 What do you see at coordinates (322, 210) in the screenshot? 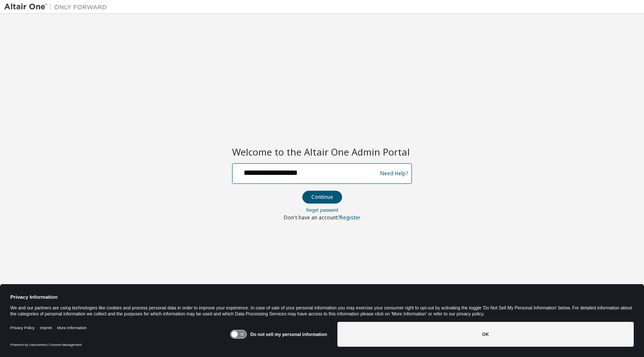
I see `a: Forgot password` at bounding box center [322, 210].